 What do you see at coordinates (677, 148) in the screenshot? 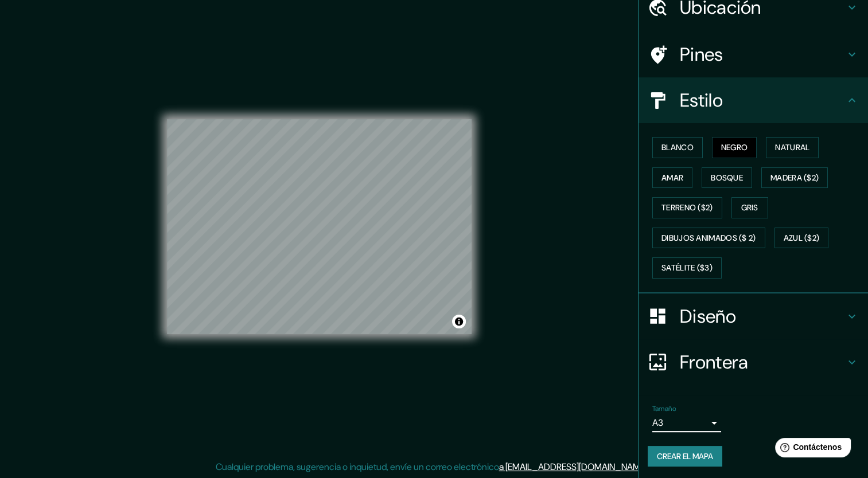
I see `font: Blanco` at bounding box center [677, 148].